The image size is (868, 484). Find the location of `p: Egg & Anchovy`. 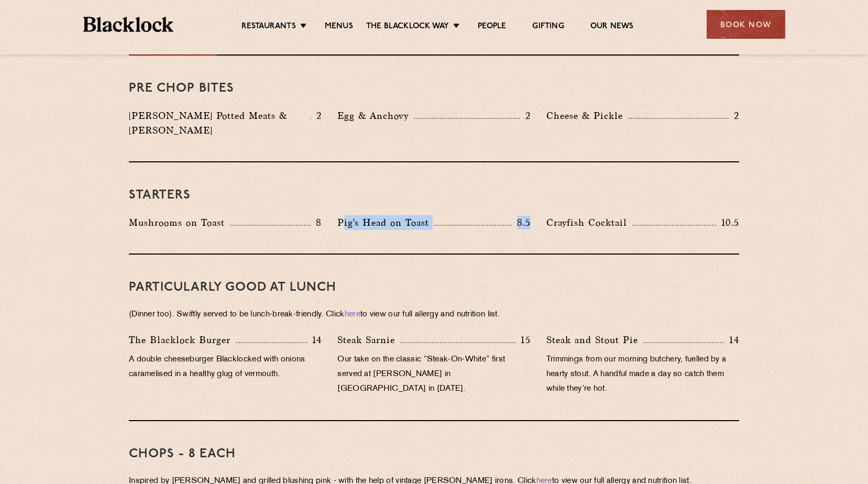

p: Egg & Anchovy is located at coordinates (376, 116).